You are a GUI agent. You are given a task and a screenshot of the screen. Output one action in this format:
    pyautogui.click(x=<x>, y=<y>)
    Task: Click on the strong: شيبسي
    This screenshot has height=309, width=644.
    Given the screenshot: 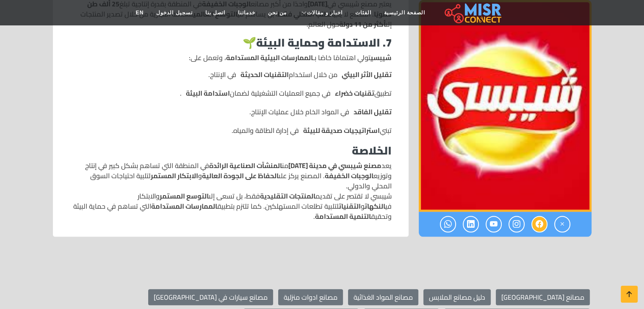 What is the action you would take?
    pyautogui.click(x=381, y=58)
    